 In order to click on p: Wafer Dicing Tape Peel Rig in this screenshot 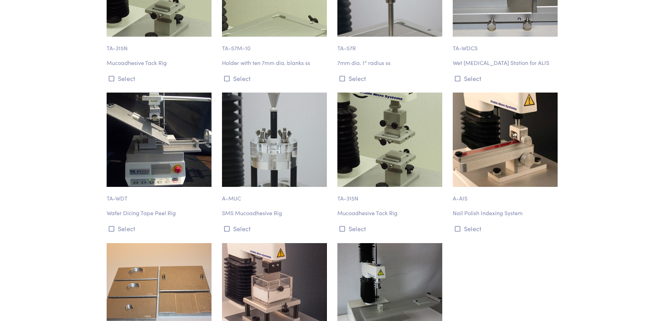, I will do `click(160, 213)`.